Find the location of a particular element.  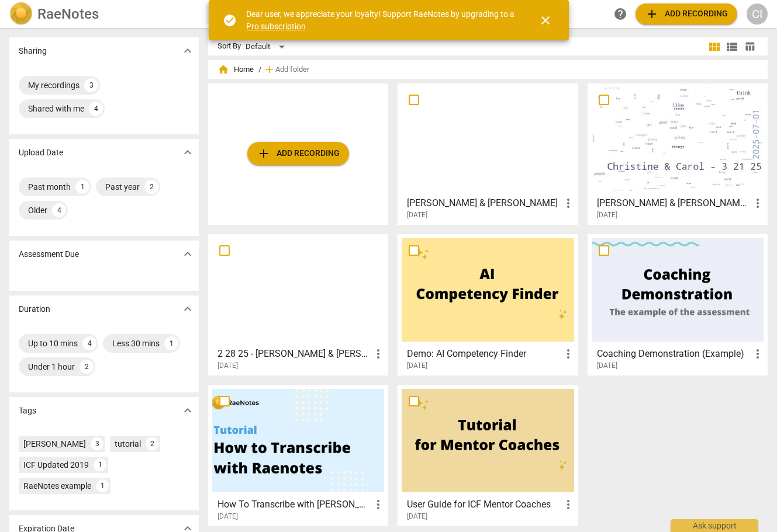

div: Older is located at coordinates (38, 210).